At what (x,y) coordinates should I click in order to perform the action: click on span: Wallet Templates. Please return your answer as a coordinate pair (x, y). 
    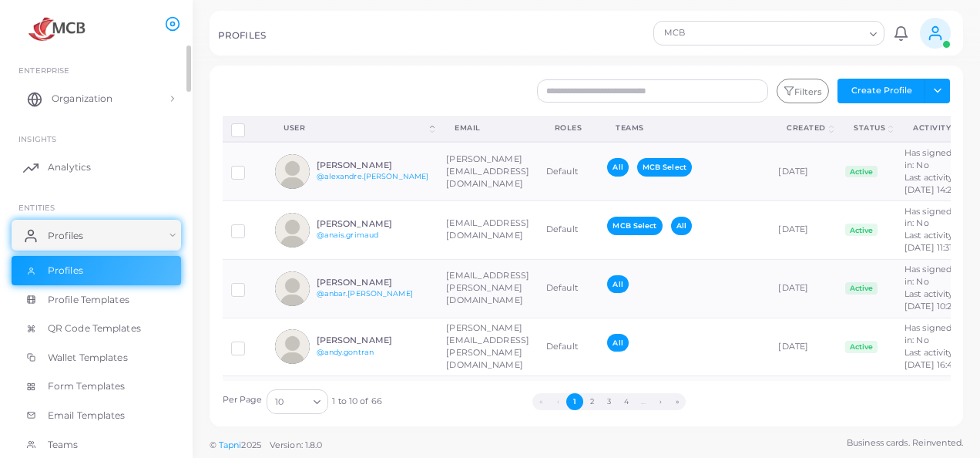
    Looking at the image, I should click on (88, 357).